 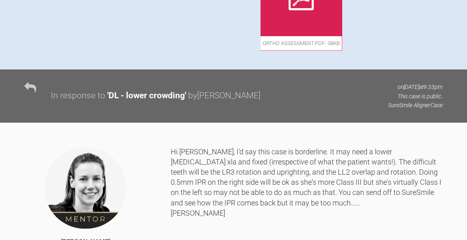 I want to click on p: This case is public., so click(x=415, y=96).